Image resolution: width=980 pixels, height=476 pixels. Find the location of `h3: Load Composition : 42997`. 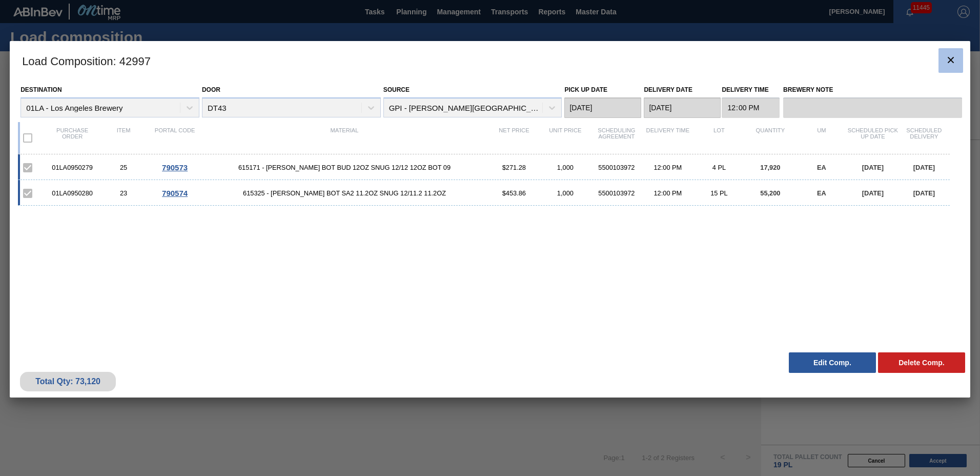

h3: Load Composition : 42997 is located at coordinates (490, 61).